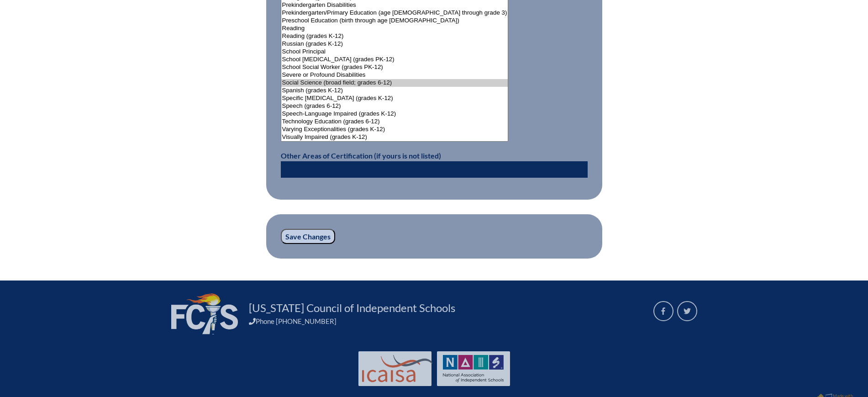  Describe the element at coordinates (204, 314) in the screenshot. I see `img: FCIS_logo_white` at that location.